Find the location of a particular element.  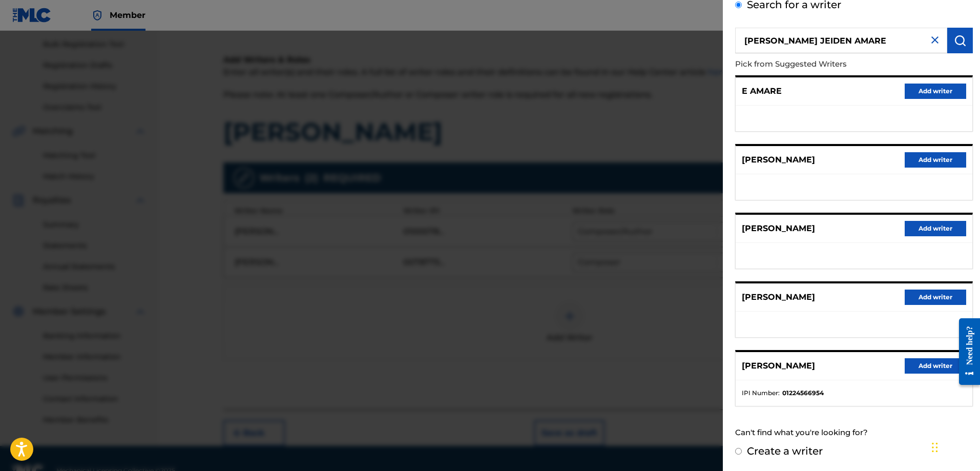

img: close is located at coordinates (935, 40).